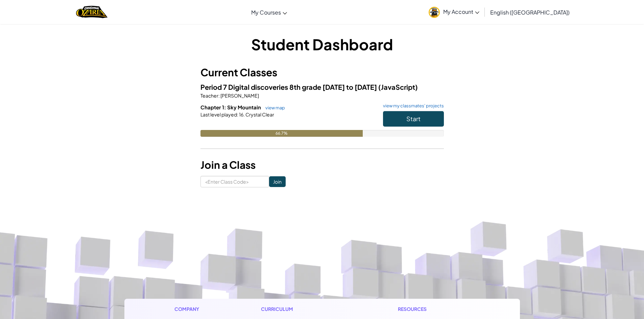  Describe the element at coordinates (322, 165) in the screenshot. I see `h3: Join a Class` at that location.